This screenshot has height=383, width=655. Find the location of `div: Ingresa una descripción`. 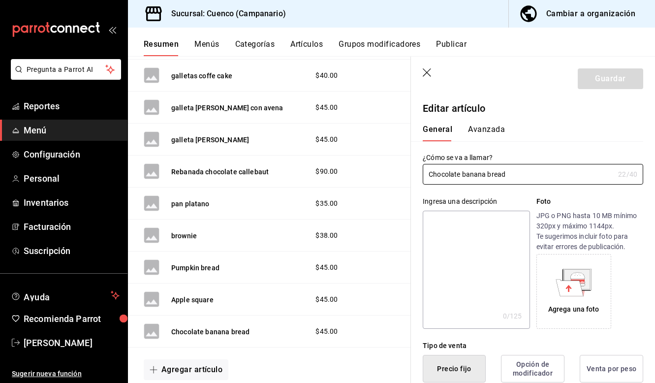

div: Ingresa una descripción is located at coordinates (476, 201).